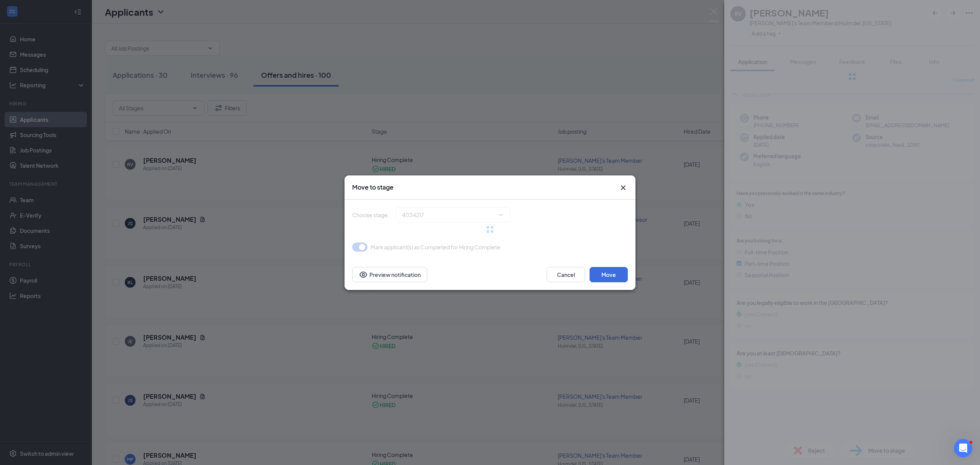  Describe the element at coordinates (623, 188) in the screenshot. I see `button: Close` at that location.